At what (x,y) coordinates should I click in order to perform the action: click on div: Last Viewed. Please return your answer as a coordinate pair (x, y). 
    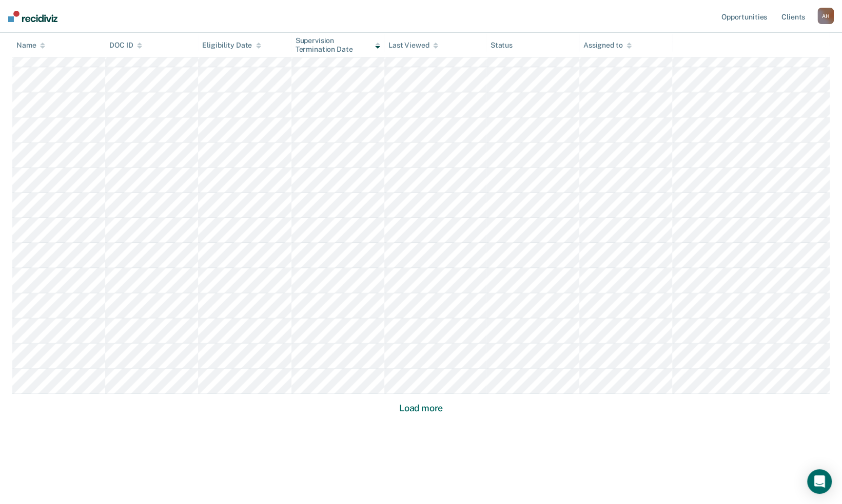
    Looking at the image, I should click on (413, 45).